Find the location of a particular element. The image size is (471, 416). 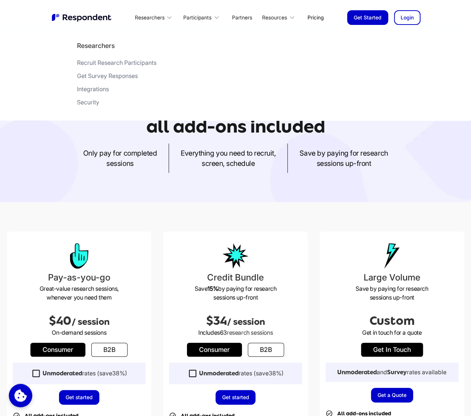

h4: Researchers is located at coordinates (96, 46).